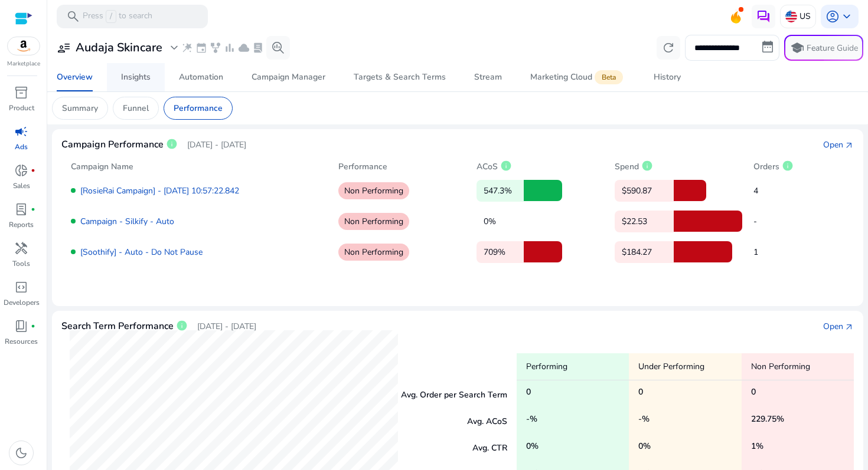 The width and height of the screenshot is (868, 470). Describe the element at coordinates (21, 171) in the screenshot. I see `span: donut_small` at that location.